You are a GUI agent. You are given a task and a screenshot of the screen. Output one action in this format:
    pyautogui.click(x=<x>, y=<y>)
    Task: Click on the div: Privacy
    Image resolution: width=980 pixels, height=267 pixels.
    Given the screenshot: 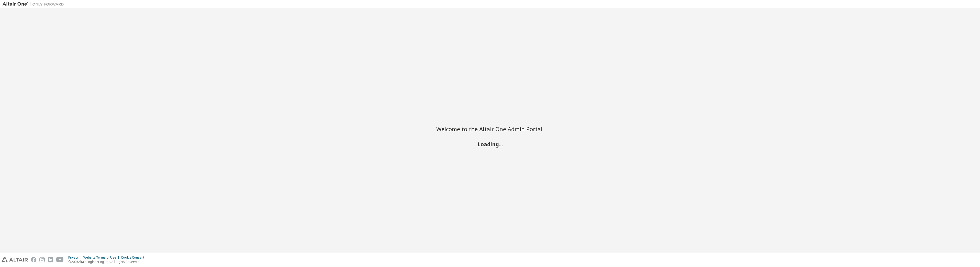 What is the action you would take?
    pyautogui.click(x=75, y=257)
    